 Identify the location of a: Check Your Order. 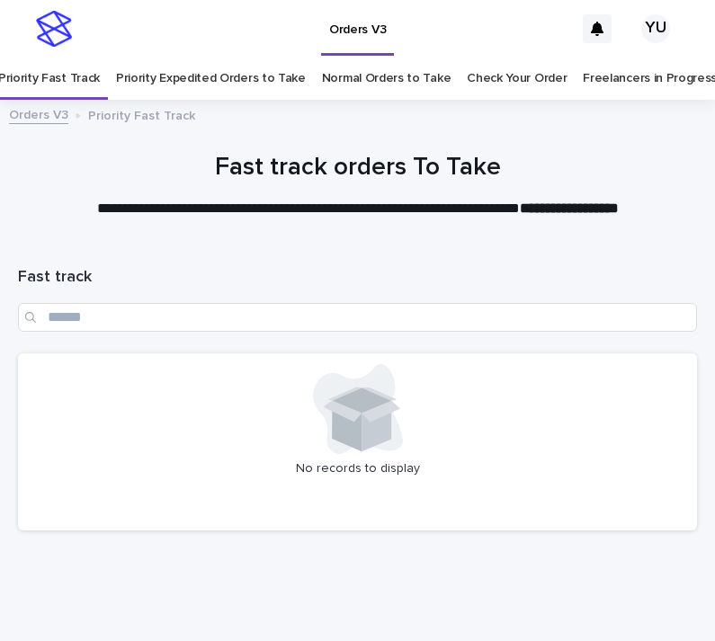
(516, 78).